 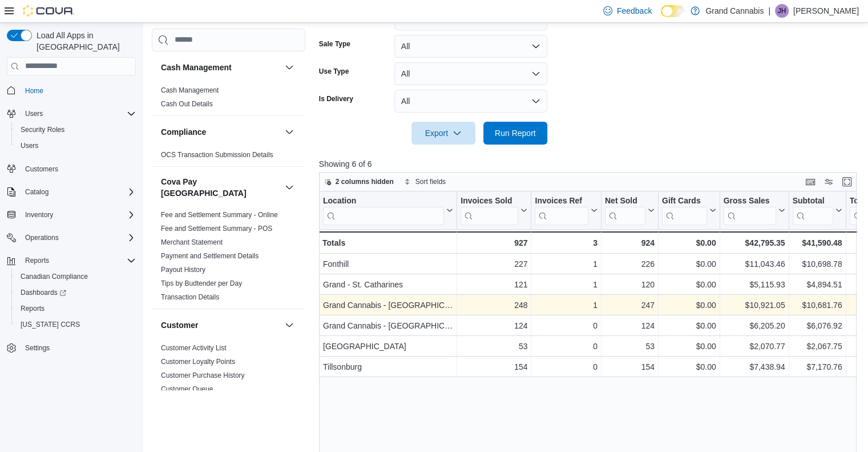 What do you see at coordinates (817, 210) in the screenshot?
I see `button: Subtotal` at bounding box center [817, 210].